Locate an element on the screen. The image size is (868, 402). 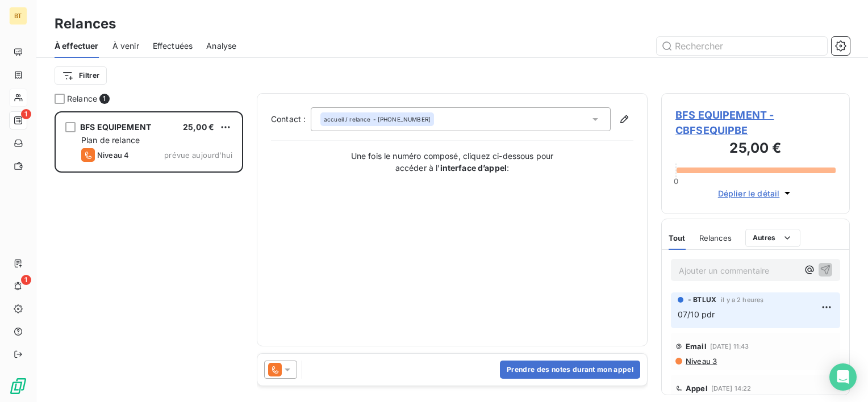
span: Relances is located at coordinates (715, 238).